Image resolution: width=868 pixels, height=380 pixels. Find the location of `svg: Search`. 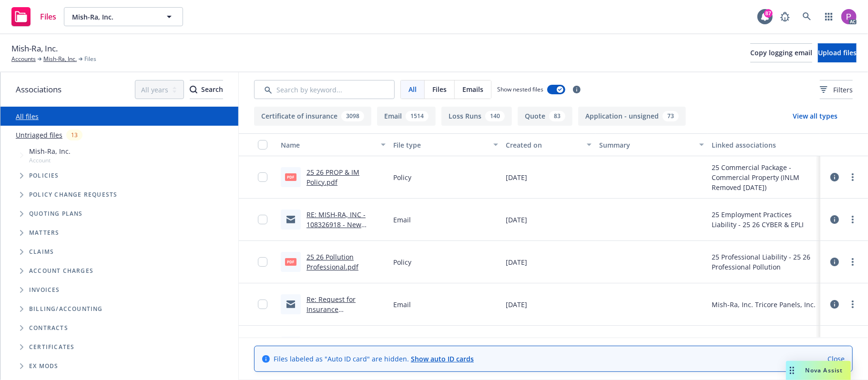

svg: Search is located at coordinates (193, 89).